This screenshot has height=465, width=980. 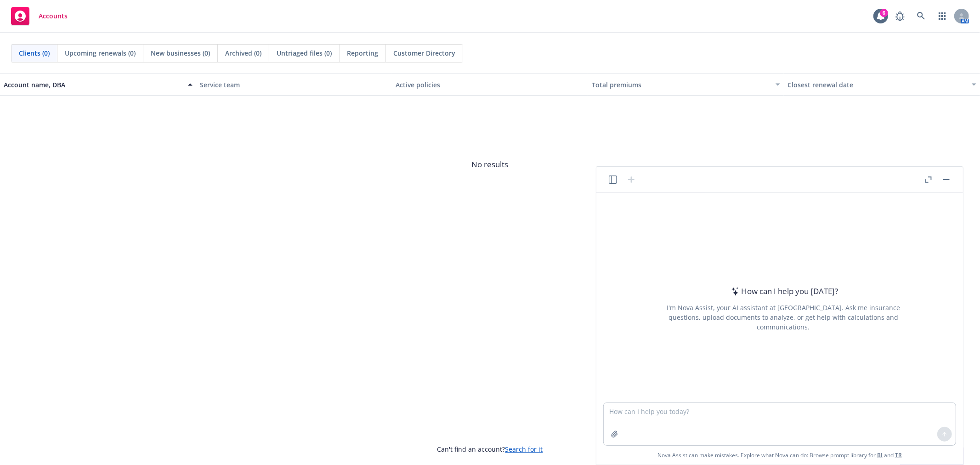 I want to click on span: New businesses (0), so click(x=180, y=53).